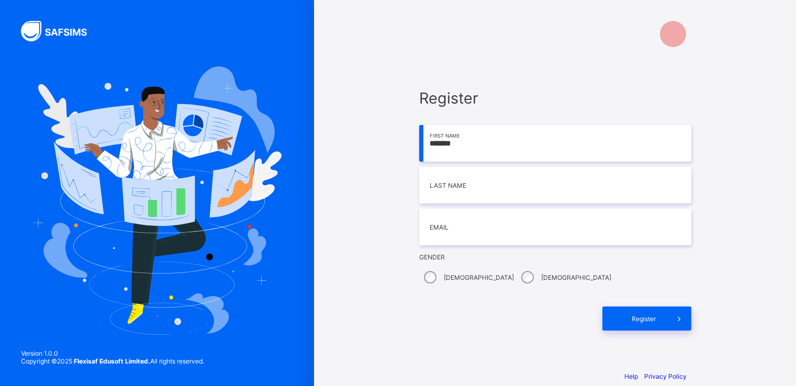 The image size is (796, 386). I want to click on a: Privacy Policy, so click(665, 376).